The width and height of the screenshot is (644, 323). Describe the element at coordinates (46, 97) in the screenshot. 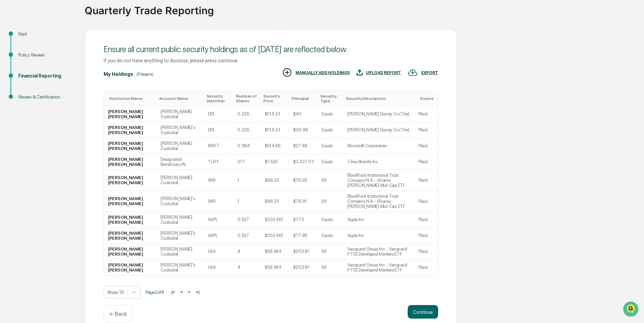

I see `div: Review & Certification` at that location.